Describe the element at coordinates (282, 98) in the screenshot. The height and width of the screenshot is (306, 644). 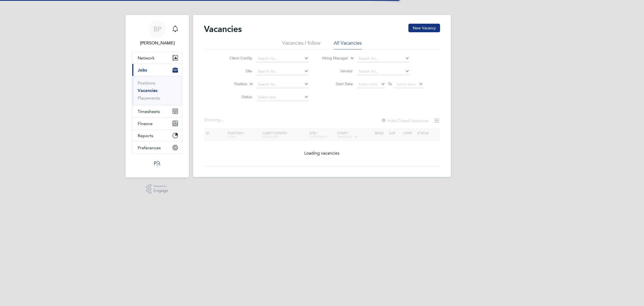
I see `input: Select one` at that location.